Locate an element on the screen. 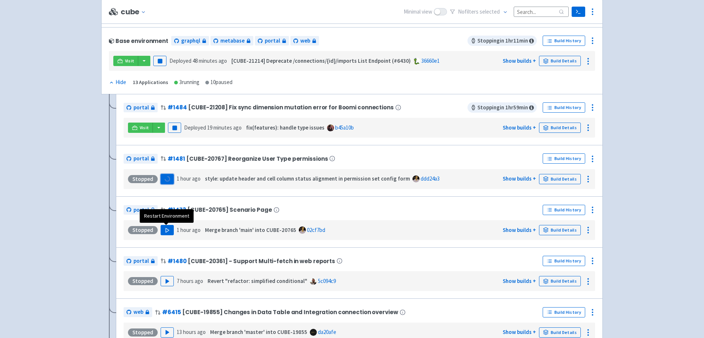 This screenshot has width=704, height=338. button: Loading is located at coordinates (167, 179).